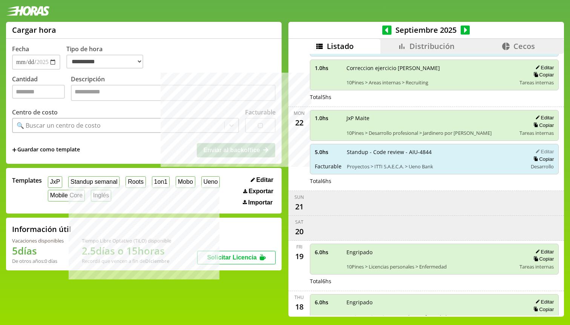  Describe the element at coordinates (38, 261) in the screenshot. I see `div: De otros años: 0 días` at that location.